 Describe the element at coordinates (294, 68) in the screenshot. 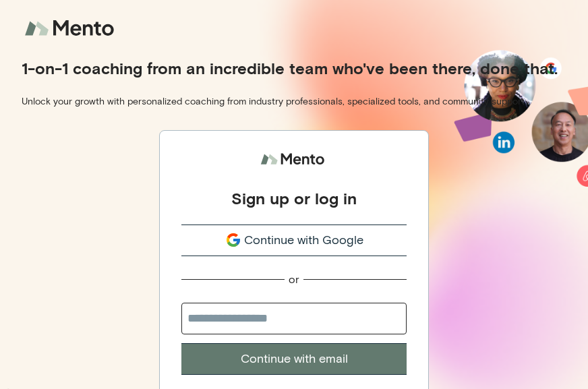

I see `p: 1-on-1 coaching from an incredible team who've been there, done that.` at that location.